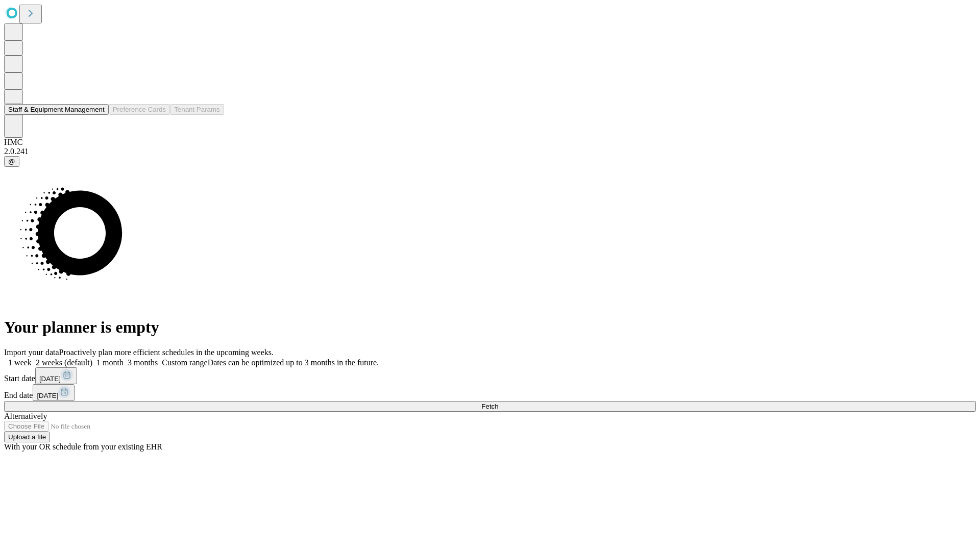  What do you see at coordinates (490, 406) in the screenshot?
I see `span: Fetch` at bounding box center [490, 406].